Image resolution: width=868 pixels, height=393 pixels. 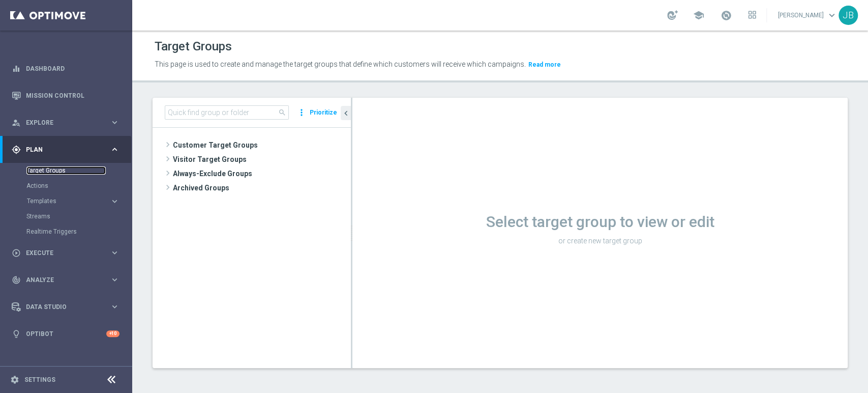 What do you see at coordinates (17, 122) in the screenshot?
I see `i: person_search` at bounding box center [17, 122].